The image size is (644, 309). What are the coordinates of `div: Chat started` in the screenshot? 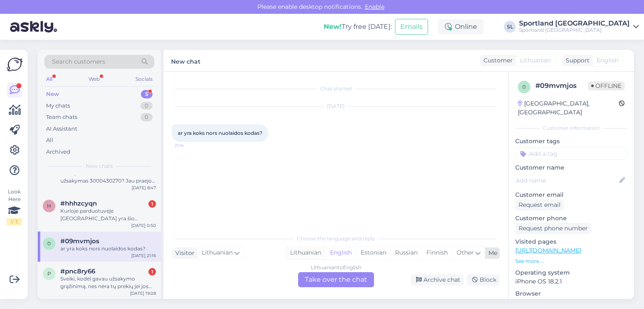 It's located at (336, 89).